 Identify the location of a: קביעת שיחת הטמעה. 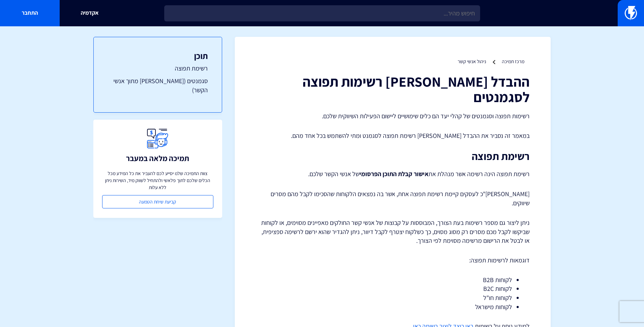
(157, 202).